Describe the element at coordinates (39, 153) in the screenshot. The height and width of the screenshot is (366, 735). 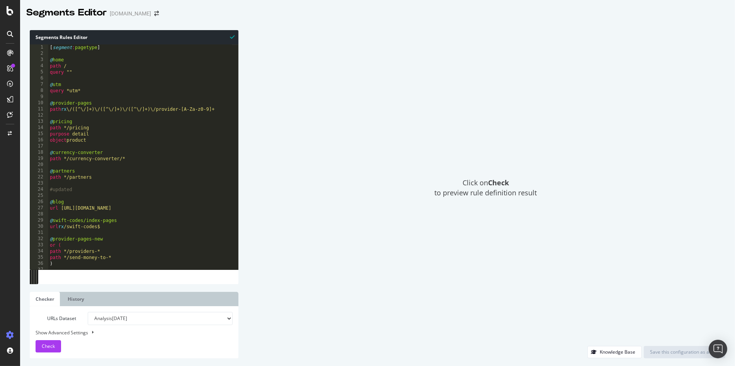
I see `div: 18` at that location.